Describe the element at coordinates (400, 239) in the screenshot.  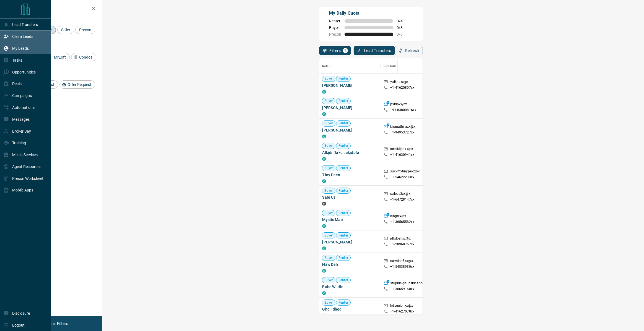
I see `p: jdkdoshxx@x` at that location.